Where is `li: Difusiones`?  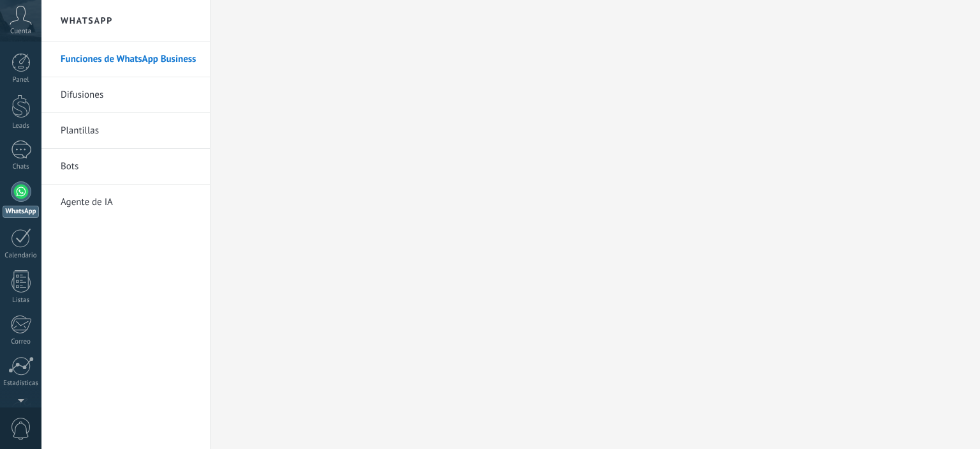 li: Difusiones is located at coordinates (126, 95).